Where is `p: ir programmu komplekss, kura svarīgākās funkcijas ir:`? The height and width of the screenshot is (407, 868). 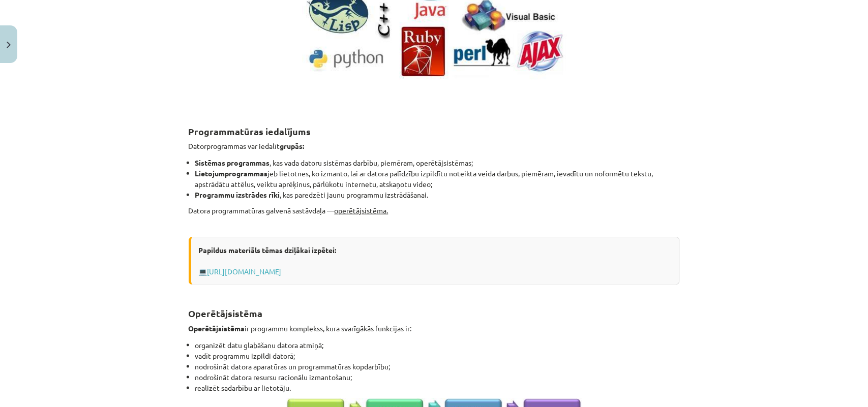
p: ir programmu komplekss, kura svarīgākās funkcijas ir: is located at coordinates (434, 328).